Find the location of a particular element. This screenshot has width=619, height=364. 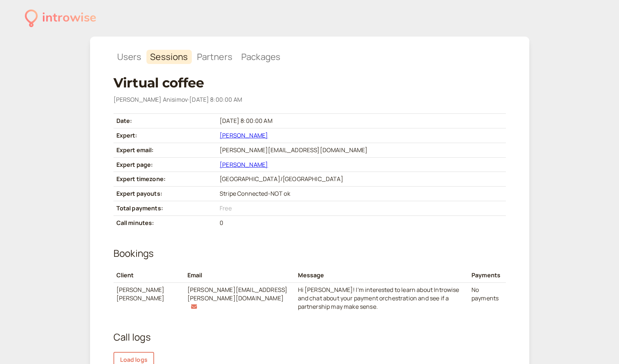

span: Load logs is located at coordinates (133, 360).